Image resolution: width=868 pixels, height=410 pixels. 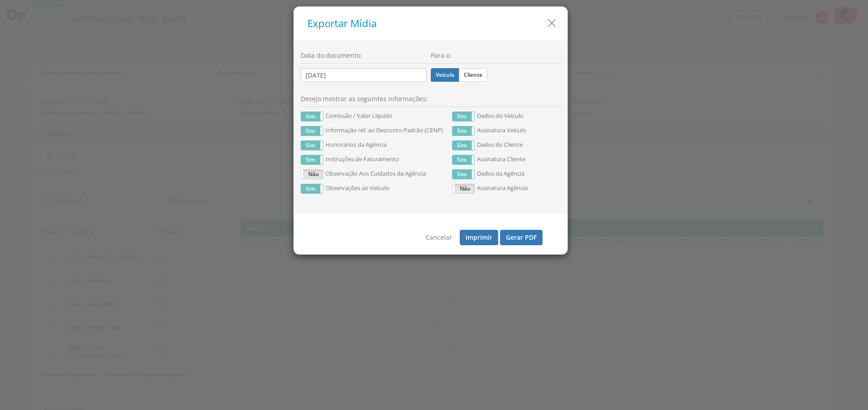 What do you see at coordinates (374, 117) in the screenshot?
I see `p: Comissão / Valor Líquido` at bounding box center [374, 117].